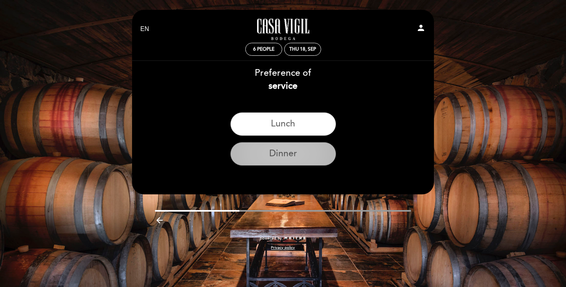  Describe the element at coordinates (271, 238) in the screenshot. I see `span: powered by` at that location.